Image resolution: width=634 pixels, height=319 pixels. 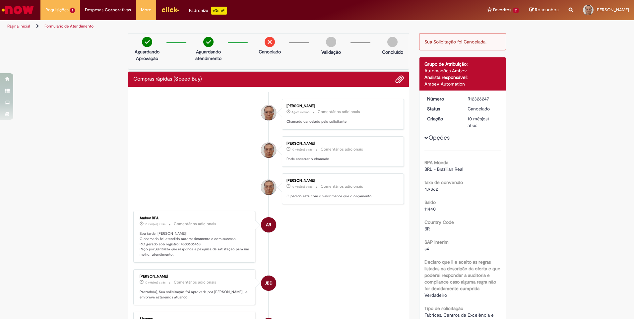 I want to click on div: R12326247, so click(x=483, y=99).